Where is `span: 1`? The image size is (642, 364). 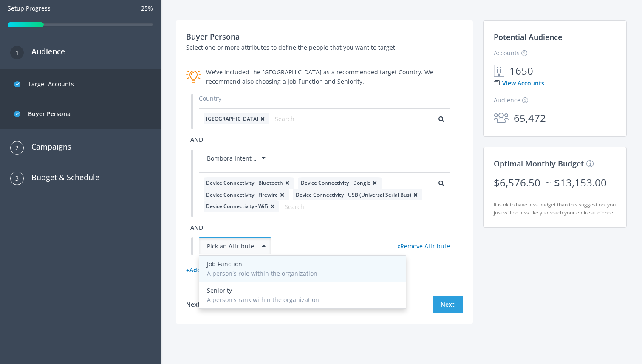
span: 1 is located at coordinates (17, 53).